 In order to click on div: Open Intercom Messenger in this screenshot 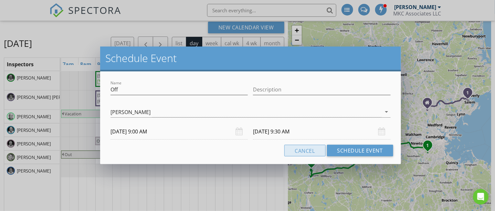, I will do `click(481, 197)`.